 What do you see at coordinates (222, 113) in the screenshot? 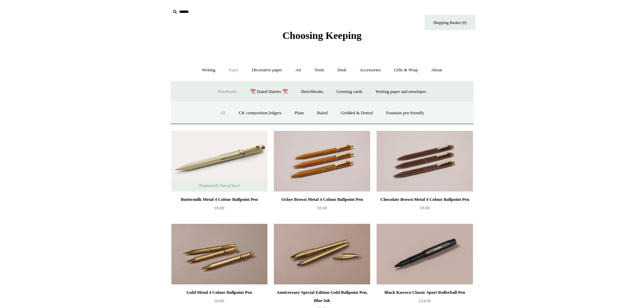
I see `a: All` at bounding box center [222, 113].